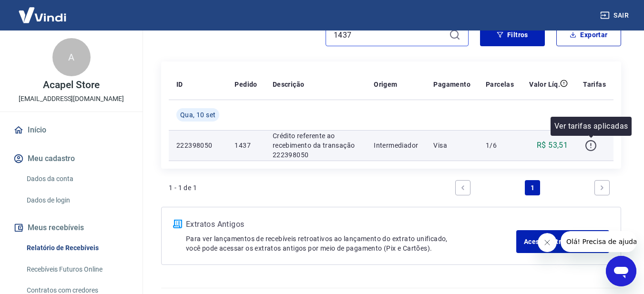 Image resolution: width=644 pixels, height=294 pixels. What do you see at coordinates (452, 145) in the screenshot?
I see `p: Visa` at bounding box center [452, 145].